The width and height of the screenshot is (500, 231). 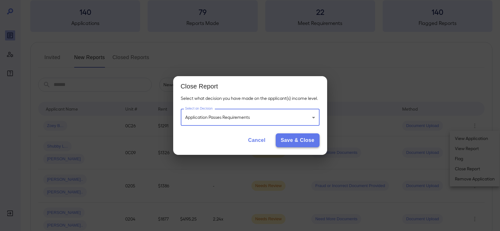 I want to click on label: Select an Decision, so click(x=199, y=108).